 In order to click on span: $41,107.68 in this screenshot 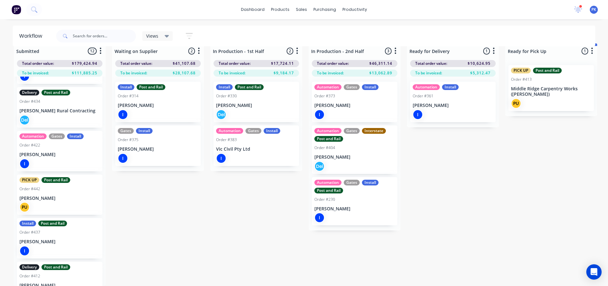, I will do `click(184, 64)`.